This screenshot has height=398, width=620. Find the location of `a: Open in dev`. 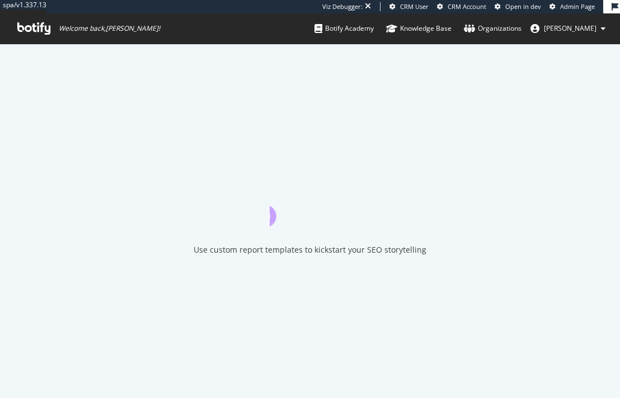

a: Open in dev is located at coordinates (518, 7).